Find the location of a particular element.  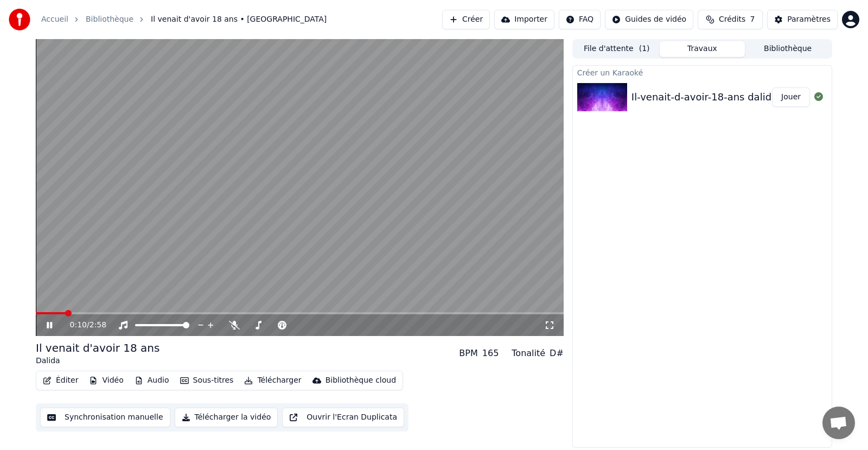

button: Jouer is located at coordinates (791, 97).